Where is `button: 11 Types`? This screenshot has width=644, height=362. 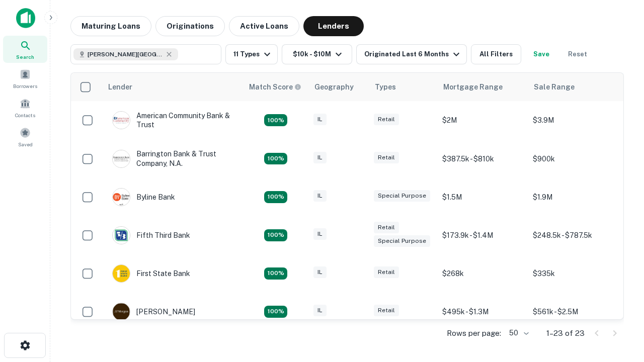 button: 11 Types is located at coordinates (251, 54).